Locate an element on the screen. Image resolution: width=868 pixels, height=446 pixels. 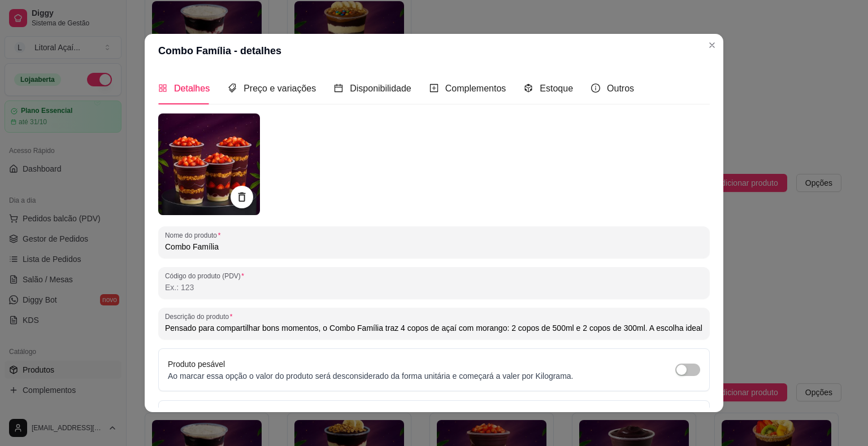
span: info-circle is located at coordinates (595, 88).